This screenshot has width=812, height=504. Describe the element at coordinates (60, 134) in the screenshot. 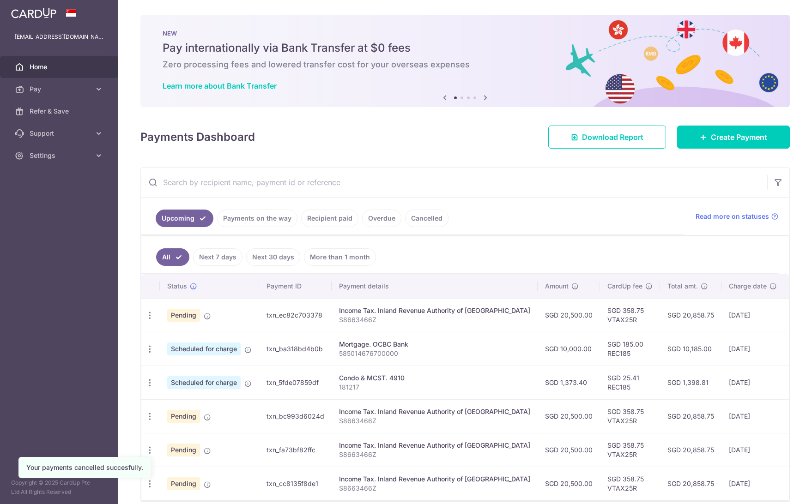

I see `span: Support` at that location.